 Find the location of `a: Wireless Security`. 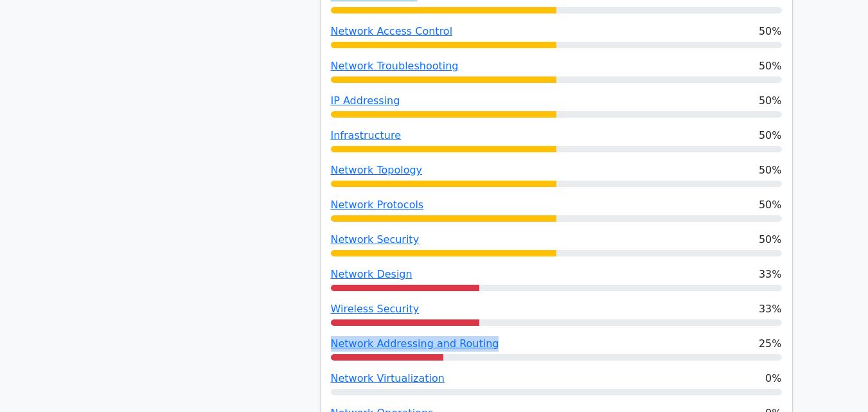

a: Wireless Security is located at coordinates (375, 308).